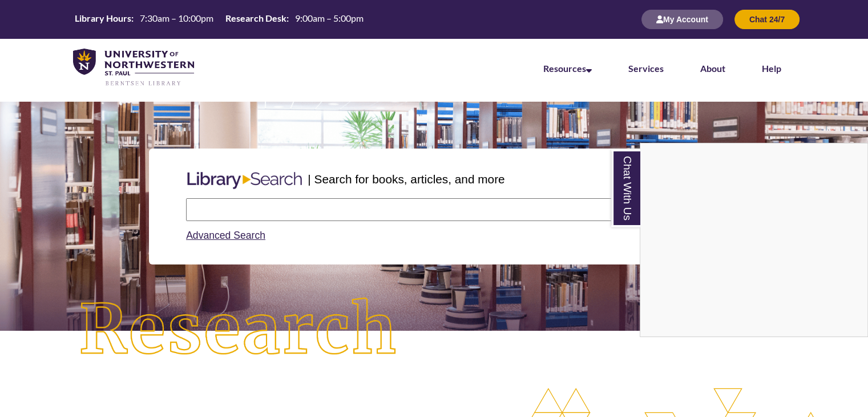  What do you see at coordinates (626, 188) in the screenshot?
I see `a: Chat With Us` at bounding box center [626, 188].